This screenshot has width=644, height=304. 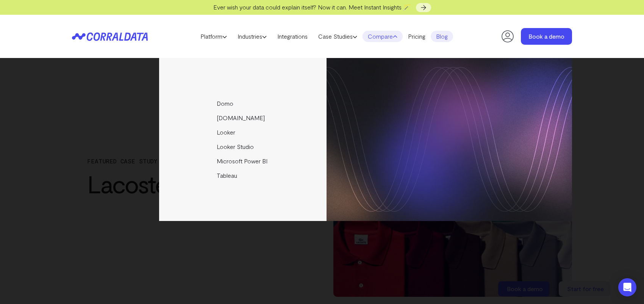 What do you see at coordinates (214, 36) in the screenshot?
I see `a: Platform` at bounding box center [214, 36].